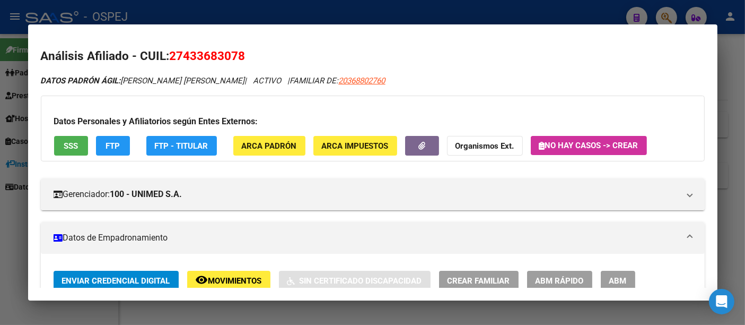  What do you see at coordinates (113, 145) in the screenshot?
I see `button: FTP` at bounding box center [113, 145].